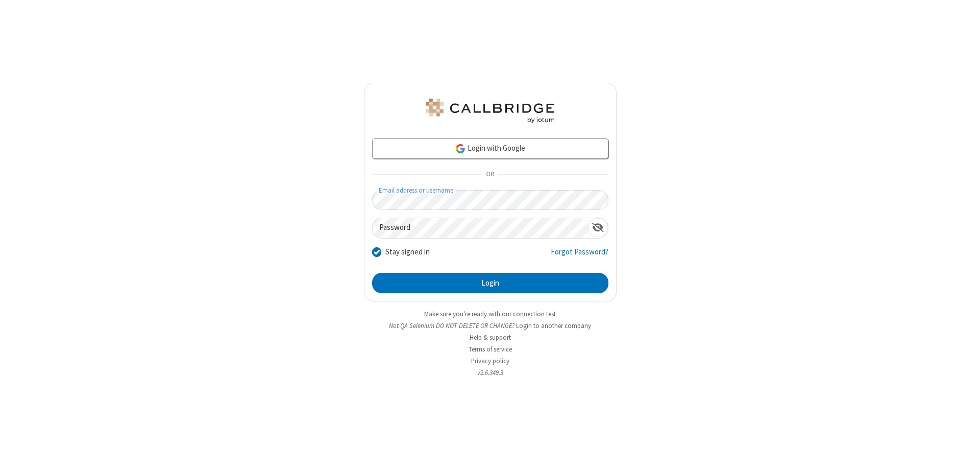 The image size is (980, 468). Describe the element at coordinates (480, 228) in the screenshot. I see `input: Password` at that location.